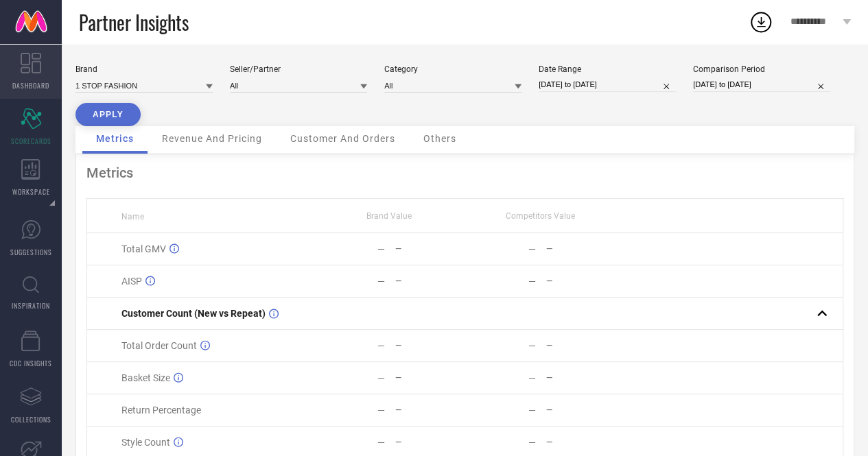 The image size is (868, 456). What do you see at coordinates (761, 22) in the screenshot?
I see `div: Open download list` at bounding box center [761, 22].